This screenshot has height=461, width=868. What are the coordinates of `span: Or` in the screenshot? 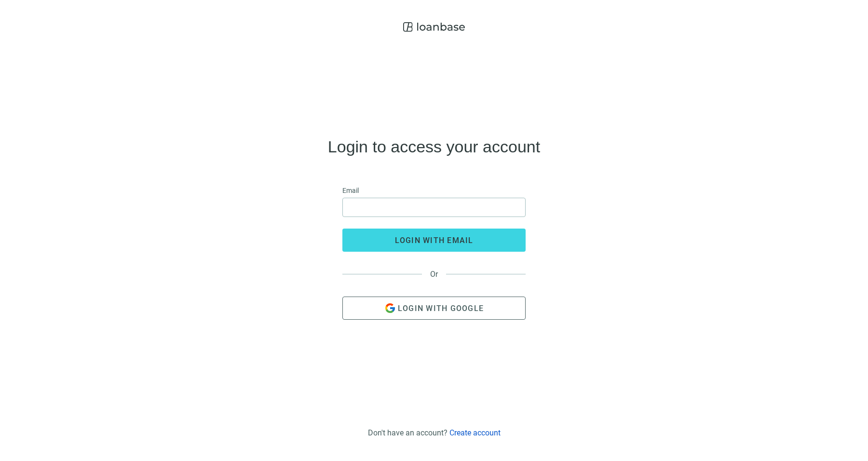 It's located at (434, 274).